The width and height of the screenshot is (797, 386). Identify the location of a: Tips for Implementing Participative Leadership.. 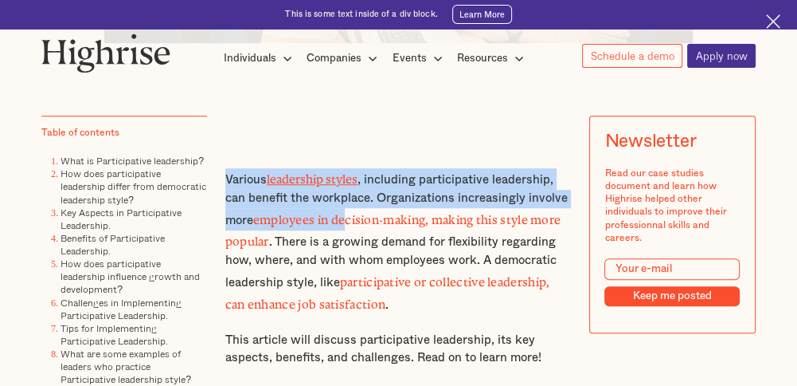
(114, 334).